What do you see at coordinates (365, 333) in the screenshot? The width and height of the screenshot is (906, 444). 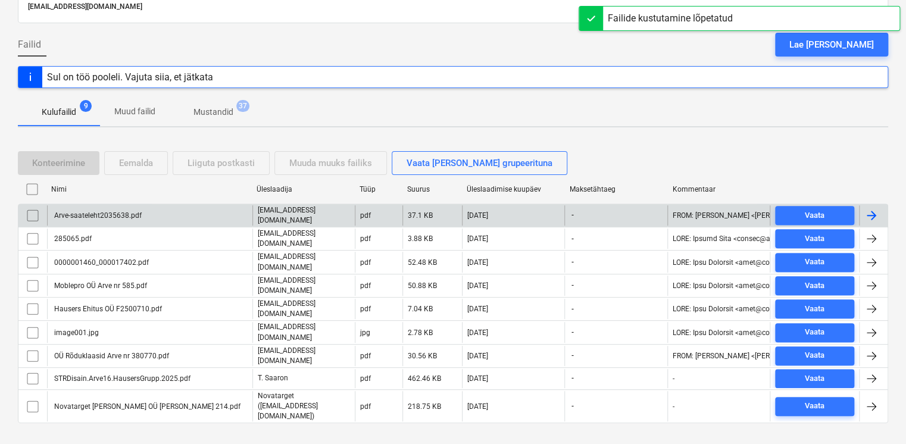 I see `div: jpg` at bounding box center [365, 333].